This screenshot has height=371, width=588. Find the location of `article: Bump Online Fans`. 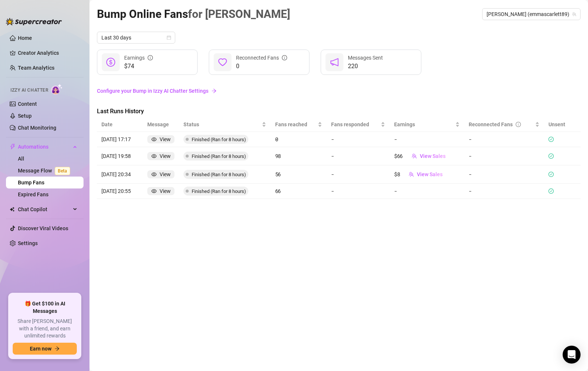

article: Bump Online Fans is located at coordinates (193, 14).